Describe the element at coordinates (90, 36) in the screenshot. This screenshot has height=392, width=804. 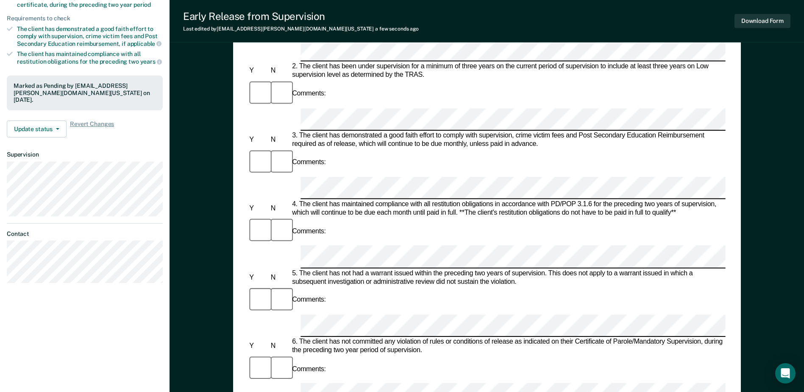
I see `div: The client has demonstrated a good faith effort to comply with supervision, crime victim fees and...` at that location.